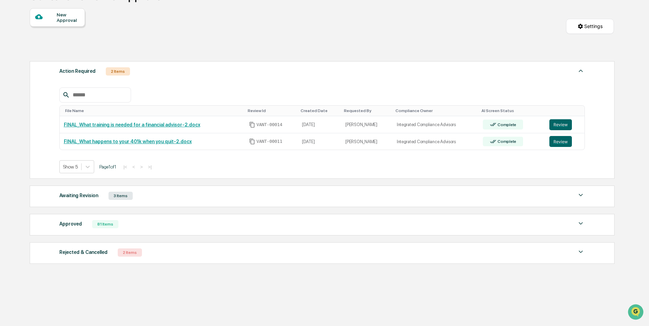 Image resolution: width=649 pixels, height=326 pixels. What do you see at coordinates (590, 26) in the screenshot?
I see `button: Settings` at bounding box center [590, 26].